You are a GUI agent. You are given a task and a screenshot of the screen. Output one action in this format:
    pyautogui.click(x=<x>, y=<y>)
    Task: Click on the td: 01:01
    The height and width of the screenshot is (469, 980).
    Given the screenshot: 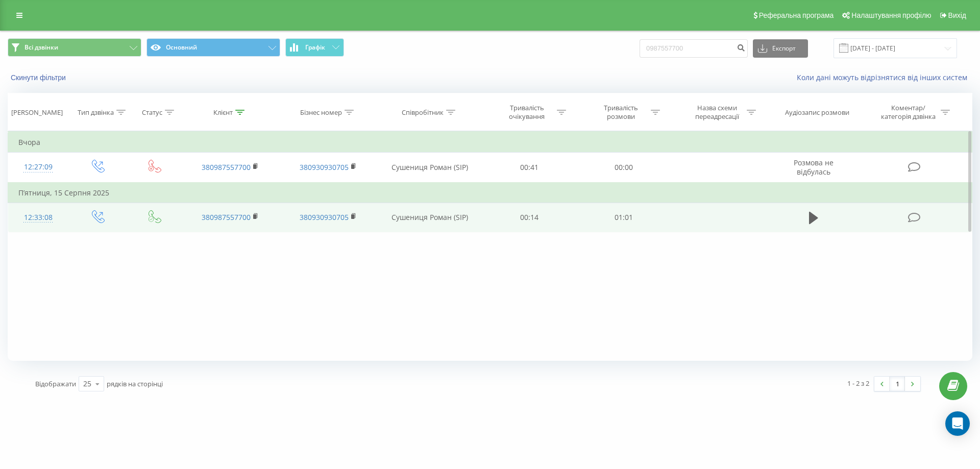 What is the action you would take?
    pyautogui.click(x=623, y=218)
    